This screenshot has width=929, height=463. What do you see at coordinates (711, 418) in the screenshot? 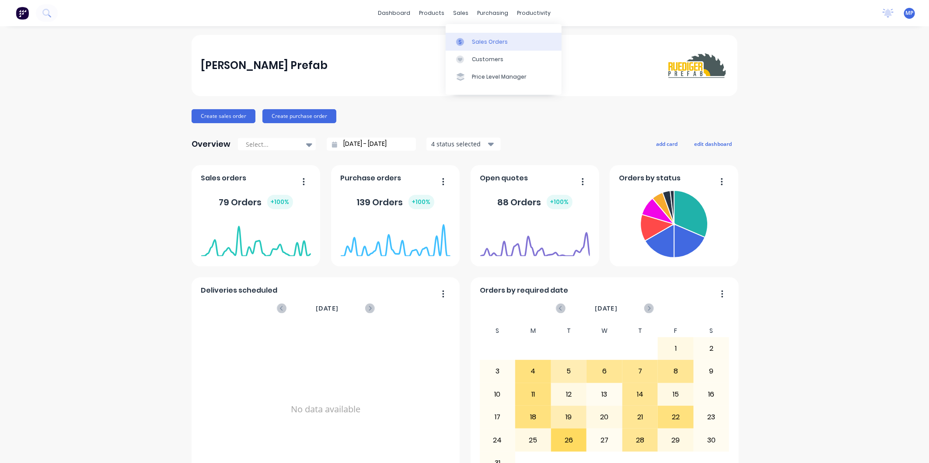
I see `div: 23` at bounding box center [711, 418].